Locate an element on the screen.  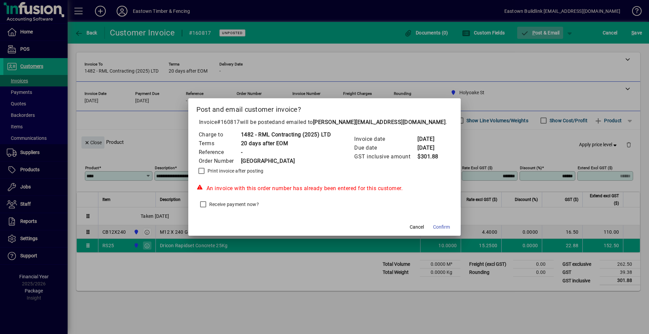
td: 1482 - RML Contracting (2025) LTD is located at coordinates (286, 135).